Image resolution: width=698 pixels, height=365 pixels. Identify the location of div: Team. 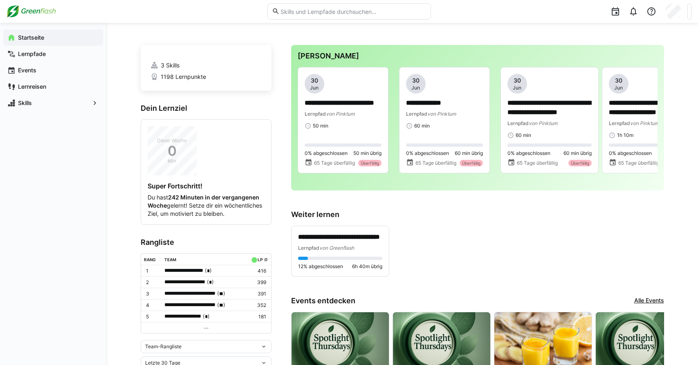
(170, 259).